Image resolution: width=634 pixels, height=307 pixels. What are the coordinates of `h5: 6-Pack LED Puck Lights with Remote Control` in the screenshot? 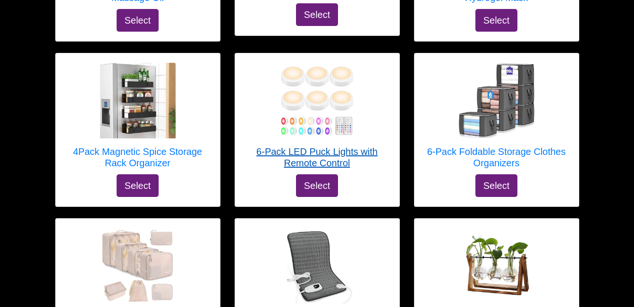 It's located at (317, 157).